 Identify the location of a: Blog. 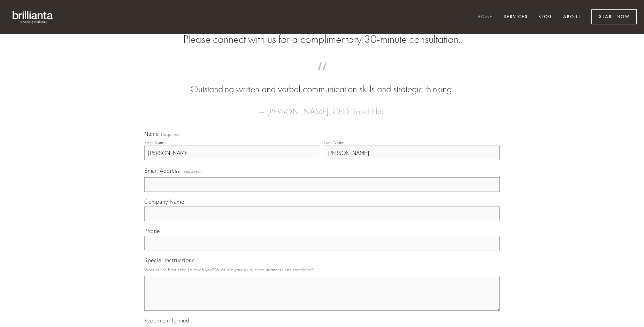
(545, 17).